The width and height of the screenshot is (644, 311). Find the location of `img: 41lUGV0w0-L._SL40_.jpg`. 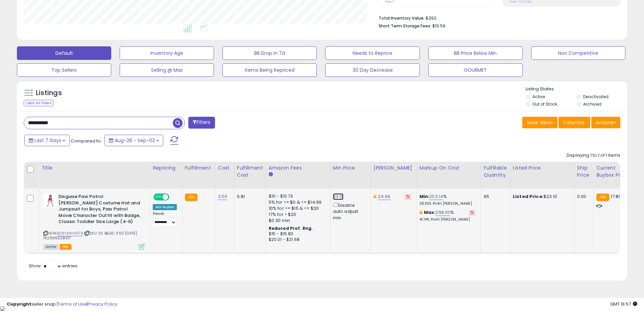

img: 41lUGV0w0-L._SL40_.jpg is located at coordinates (50, 200).